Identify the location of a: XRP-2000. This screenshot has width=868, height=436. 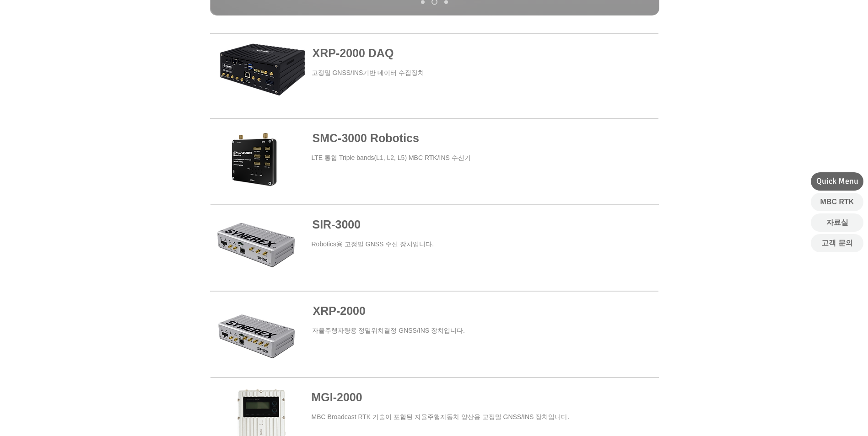
(339, 311).